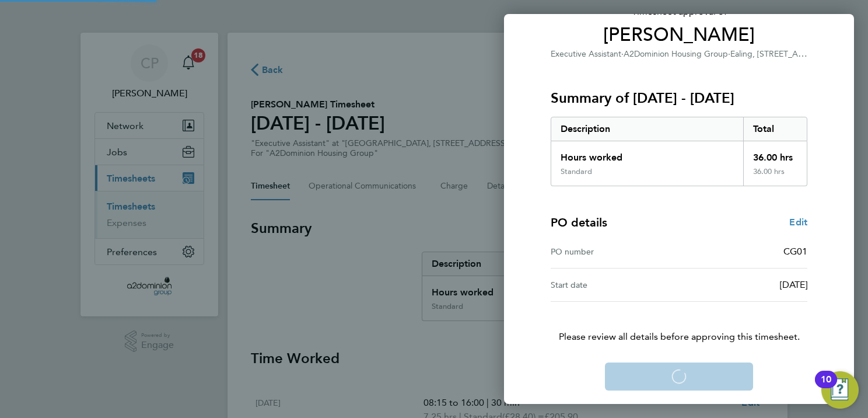 This screenshot has width=868, height=418. I want to click on button: Open Resource Center, 10 new notifications, so click(840, 389).